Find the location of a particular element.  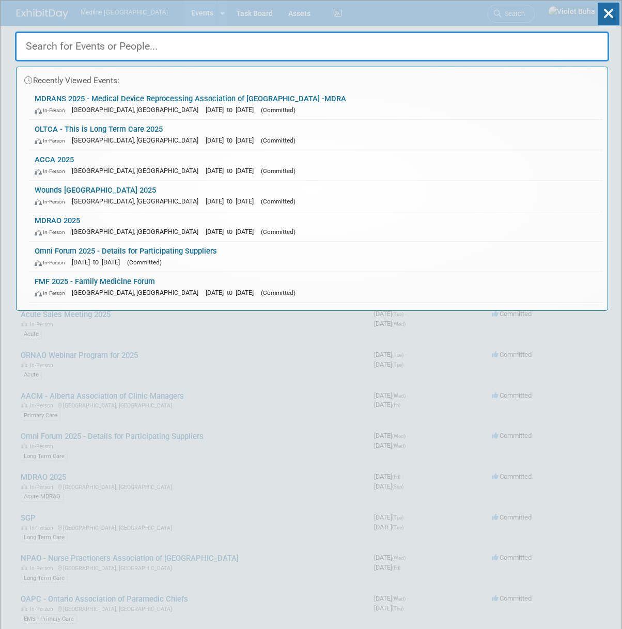

input: Search for Events or People... is located at coordinates (312, 46).